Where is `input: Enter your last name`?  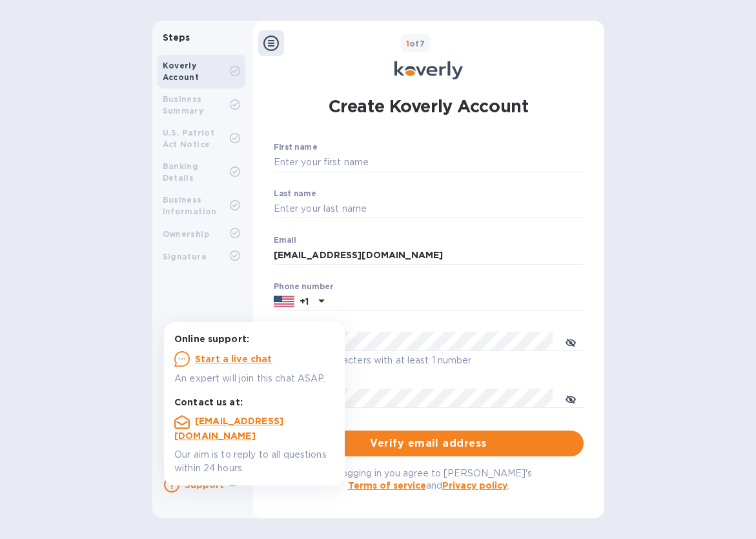
input: Enter your last name is located at coordinates (429, 209).